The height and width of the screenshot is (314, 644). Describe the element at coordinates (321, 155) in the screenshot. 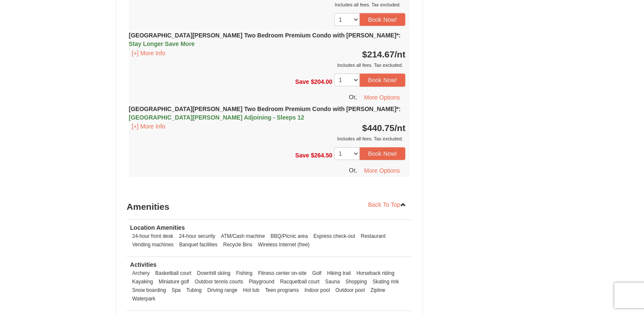

I see `span: $264.50` at that location.